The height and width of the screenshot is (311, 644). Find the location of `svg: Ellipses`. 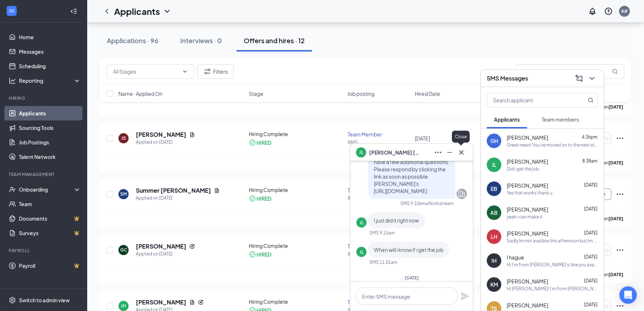

svg: Ellipses is located at coordinates (438, 152).